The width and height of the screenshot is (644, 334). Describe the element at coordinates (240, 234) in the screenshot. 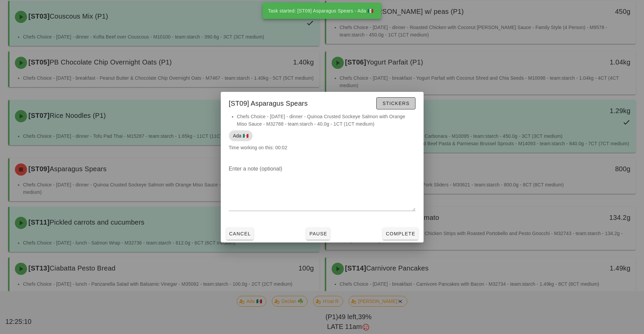

I see `button: Cancel` at that location.